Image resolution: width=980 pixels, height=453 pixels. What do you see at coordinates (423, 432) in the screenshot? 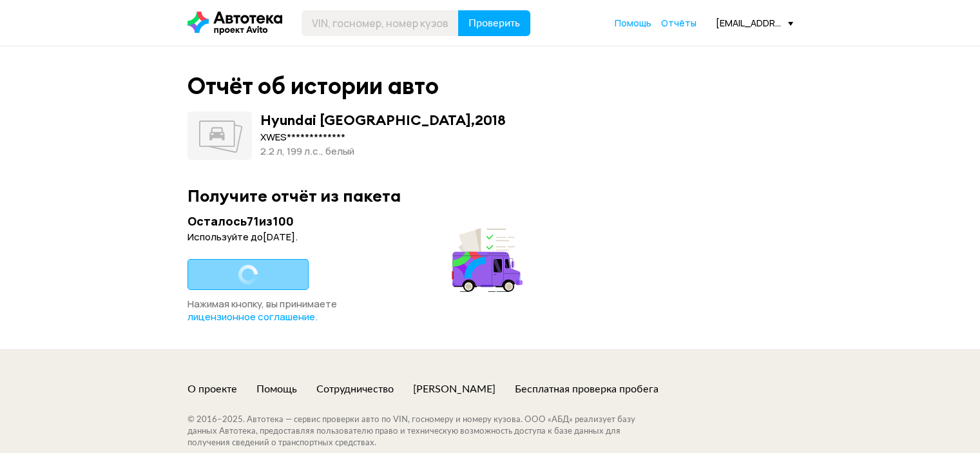
I see `div: © 2016– 2025 . Автотека — сервис проверки авто по VIN, госномеру и номеру кузова. ООО «АБД» реали...` at bounding box center [423, 432].